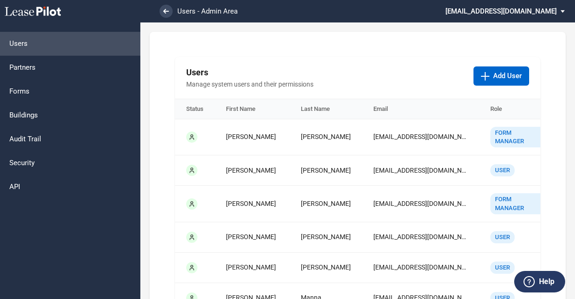  I want to click on th: Status, so click(195, 109).